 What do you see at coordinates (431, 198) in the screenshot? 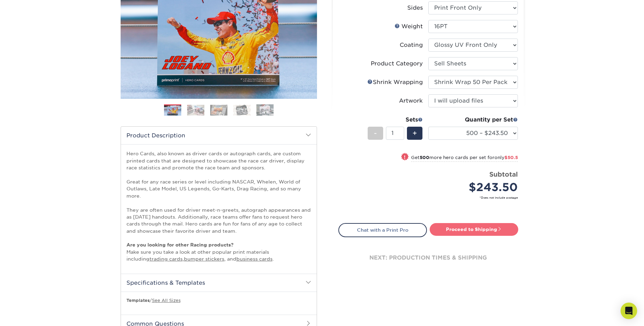
I see `small: *Does not include postage` at bounding box center [431, 198].